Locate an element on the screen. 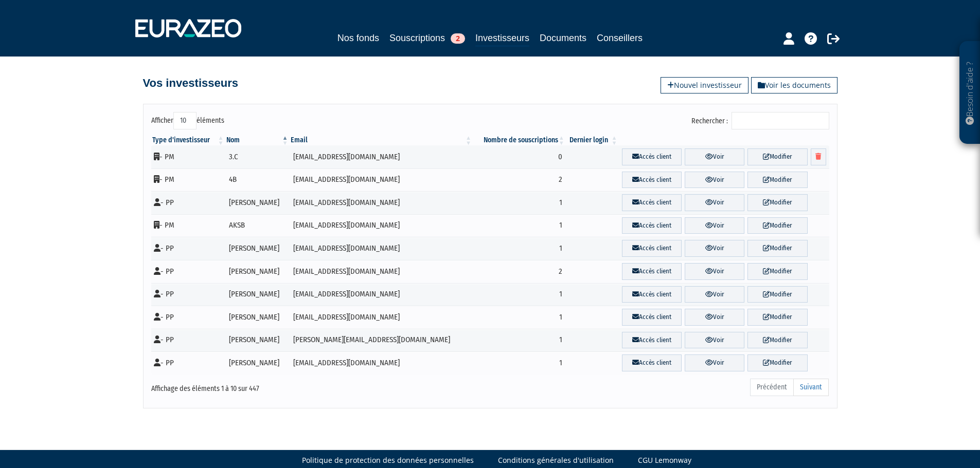 The image size is (980, 468). a: Conseillers is located at coordinates (619, 38).